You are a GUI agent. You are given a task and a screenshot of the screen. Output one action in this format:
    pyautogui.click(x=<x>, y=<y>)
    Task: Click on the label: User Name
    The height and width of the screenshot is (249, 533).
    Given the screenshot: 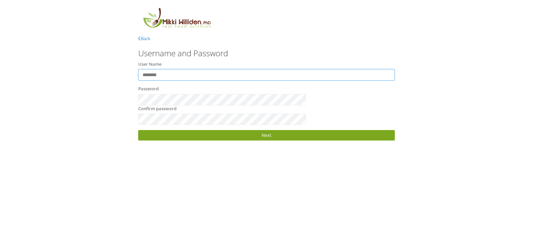 What is the action you would take?
    pyautogui.click(x=150, y=64)
    